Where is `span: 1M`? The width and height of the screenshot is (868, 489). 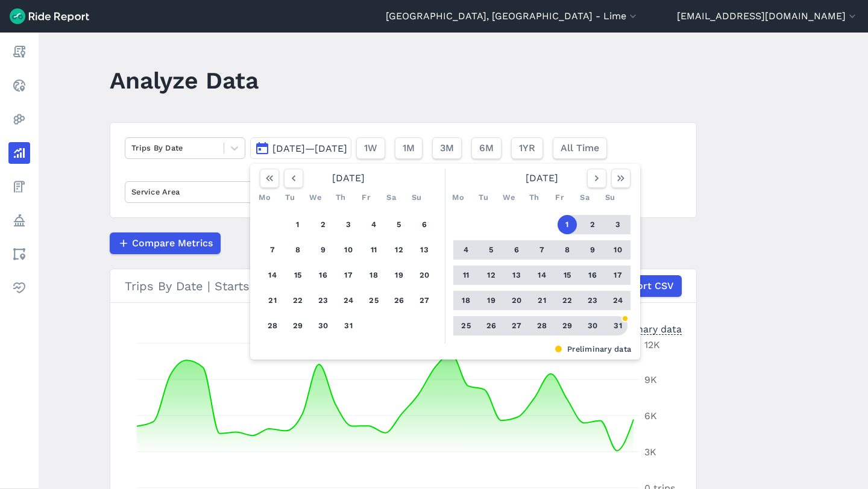 span: 1M is located at coordinates (408, 148).